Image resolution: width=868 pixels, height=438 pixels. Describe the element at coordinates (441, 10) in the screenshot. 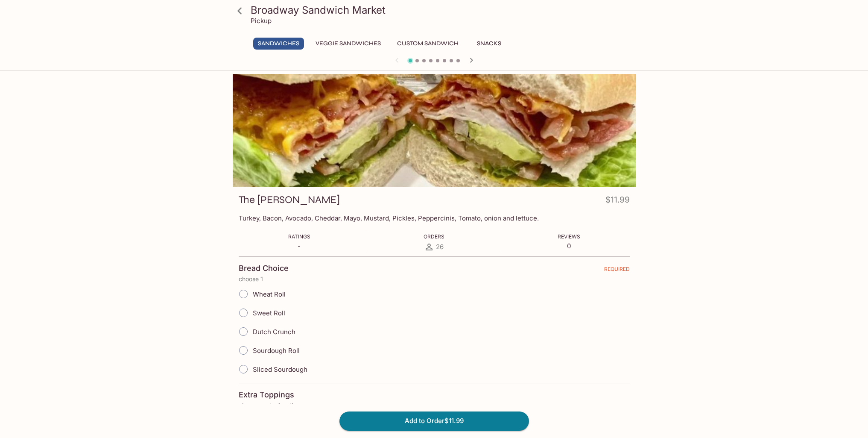

I see `h3: Broadway Sandwich Market` at that location.